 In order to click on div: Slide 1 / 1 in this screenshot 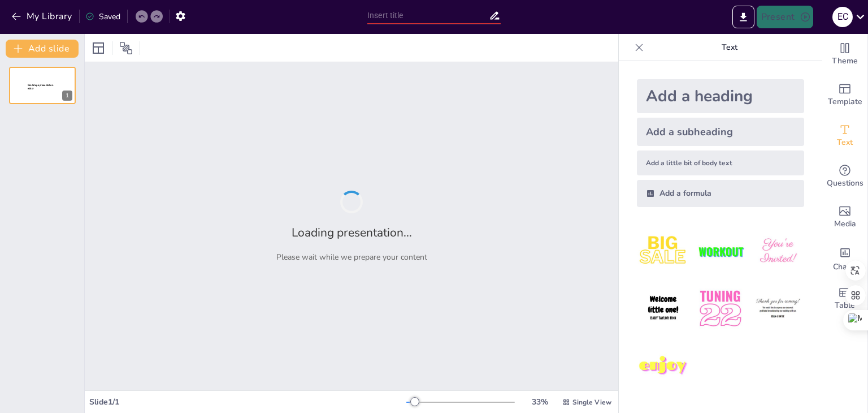, I will do `click(247, 402)`.